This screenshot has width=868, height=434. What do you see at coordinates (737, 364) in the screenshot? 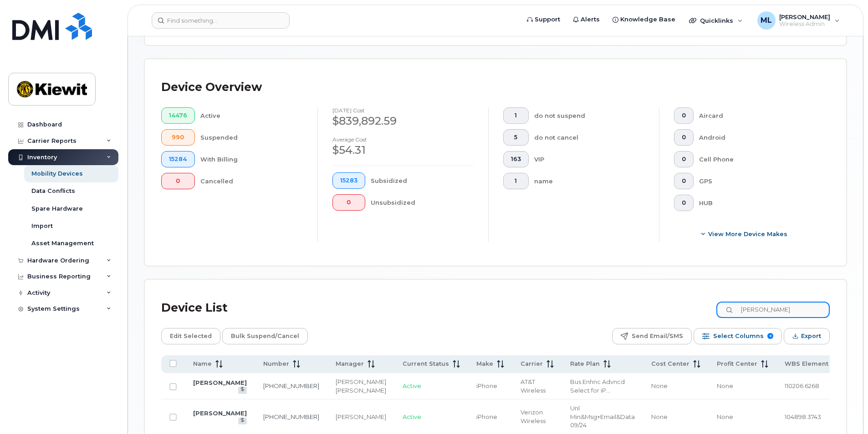
I see `span: Profit Center` at bounding box center [737, 364].